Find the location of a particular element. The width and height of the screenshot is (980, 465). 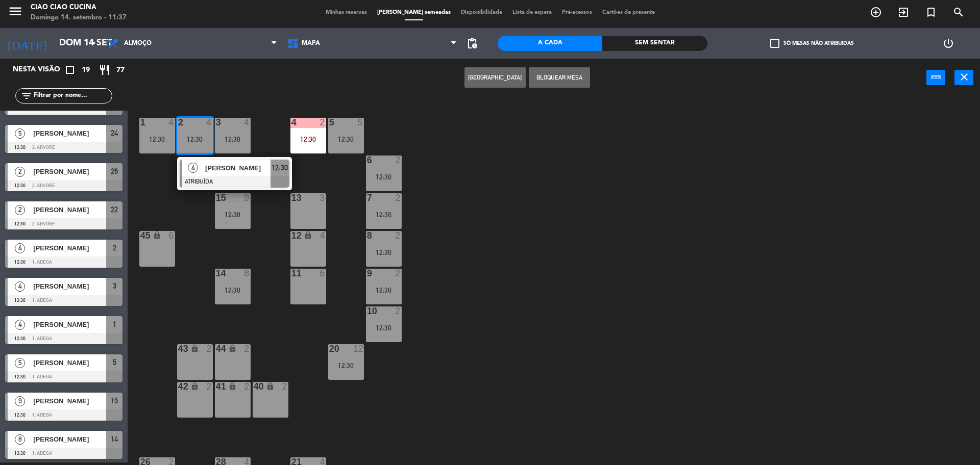

button: menu is located at coordinates (15, 13).